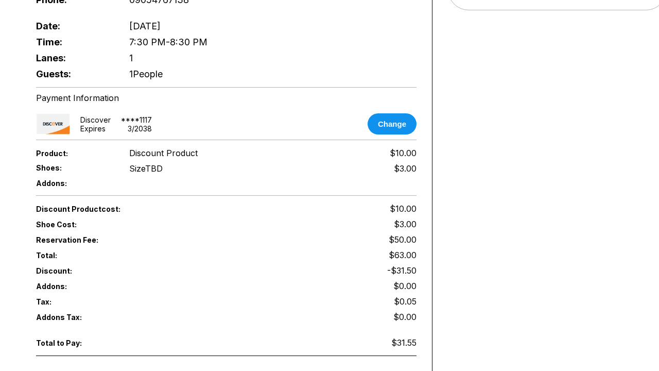 The height and width of the screenshot is (371, 659). Describe the element at coordinates (140, 128) in the screenshot. I see `div: 3 / 2038` at that location.